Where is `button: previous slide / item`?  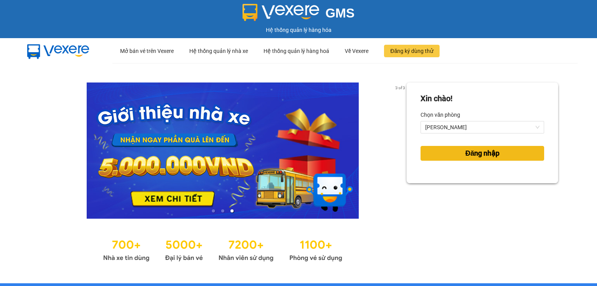
button: previous slide / item is located at coordinates (44, 150).